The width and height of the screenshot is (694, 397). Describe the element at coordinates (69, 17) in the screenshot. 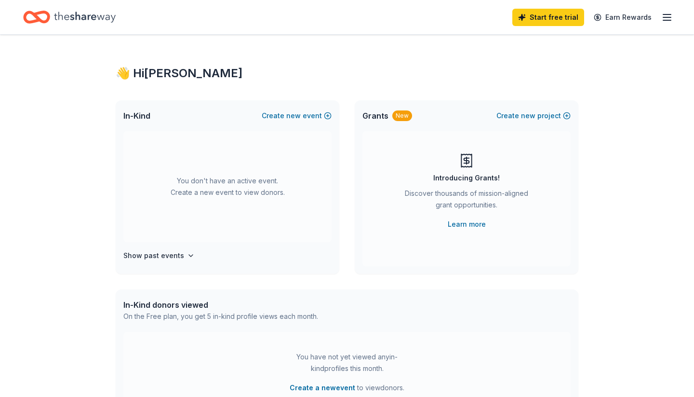

I see `a: Home` at that location.